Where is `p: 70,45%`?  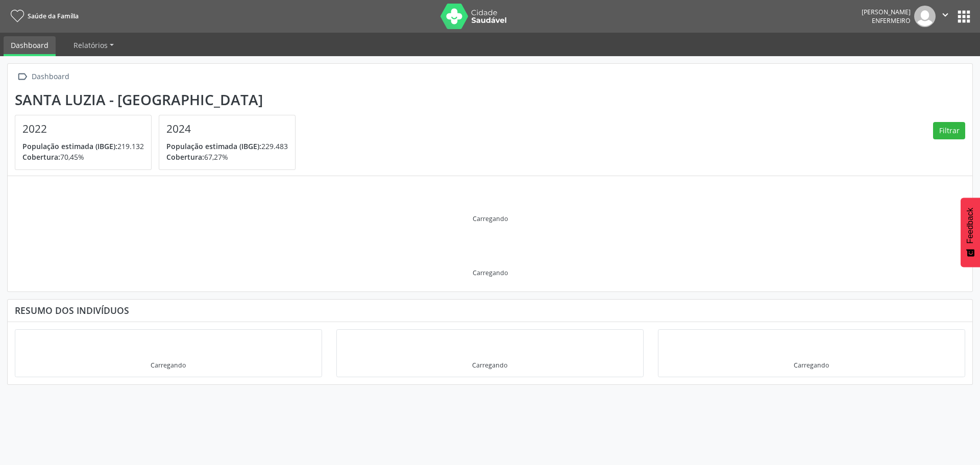 p: 70,45% is located at coordinates (84, 157).